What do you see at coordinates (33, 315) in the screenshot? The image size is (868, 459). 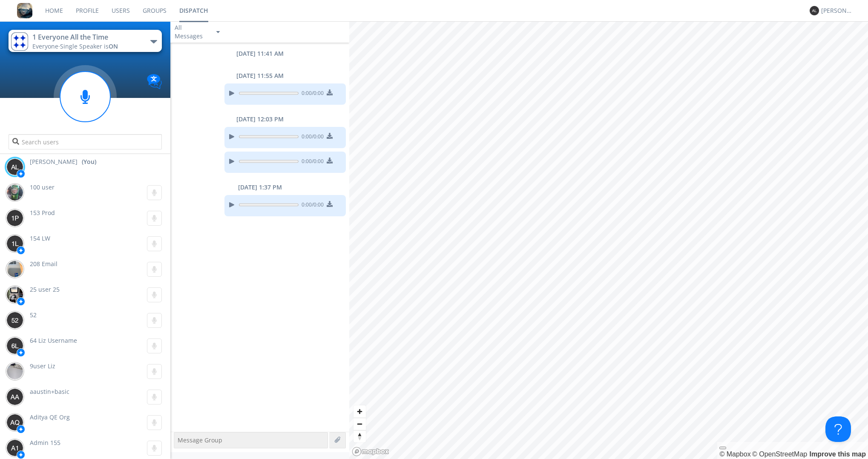 I see `span: 52` at bounding box center [33, 315].